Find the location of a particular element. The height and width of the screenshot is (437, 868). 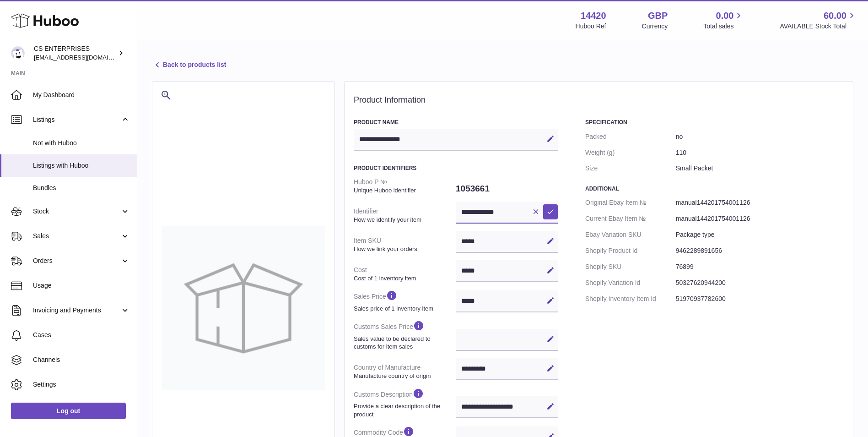

h3: Additional is located at coordinates (714, 189).